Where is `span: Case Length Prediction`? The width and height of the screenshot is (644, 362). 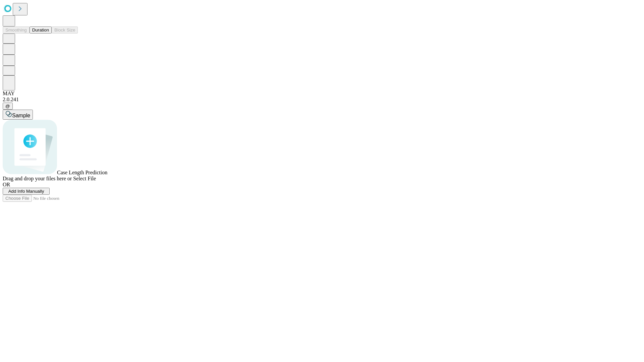 span: Case Length Prediction is located at coordinates (82, 172).